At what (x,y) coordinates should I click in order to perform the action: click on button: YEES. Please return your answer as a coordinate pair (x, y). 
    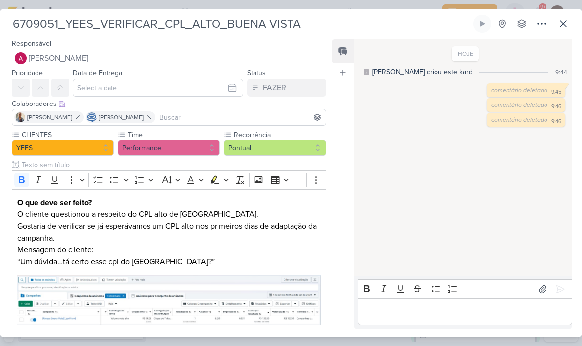
    Looking at the image, I should click on (63, 148).